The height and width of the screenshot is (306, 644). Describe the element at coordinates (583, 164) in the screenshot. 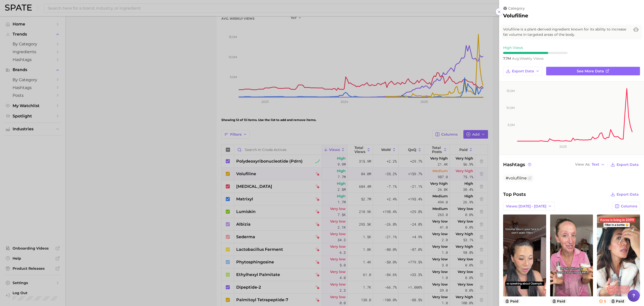

I see `span: View As` at that location.